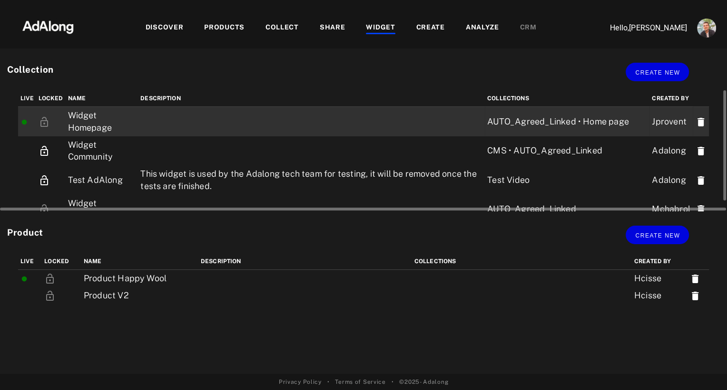  I want to click on td: This widget is used by the Adalong tech team for testing, it will be removed once the tests are f..., so click(311, 180).